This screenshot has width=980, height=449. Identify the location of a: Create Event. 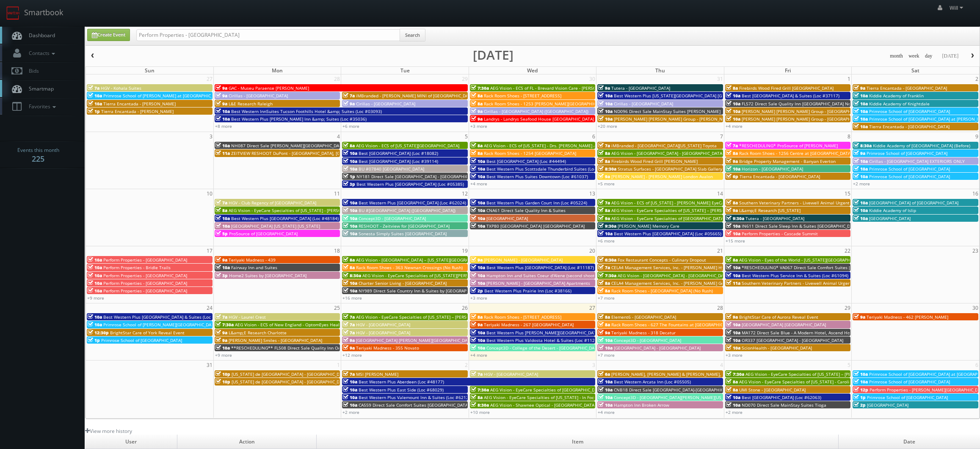
(109, 34).